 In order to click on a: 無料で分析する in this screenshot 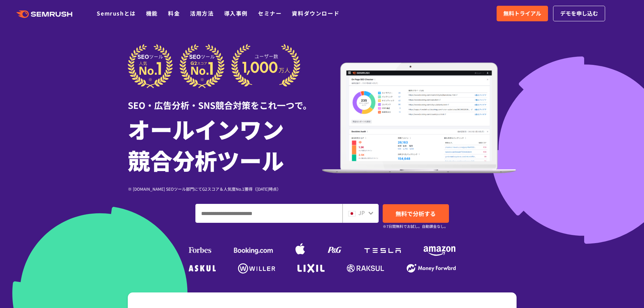, I will do `click(416, 213)`.